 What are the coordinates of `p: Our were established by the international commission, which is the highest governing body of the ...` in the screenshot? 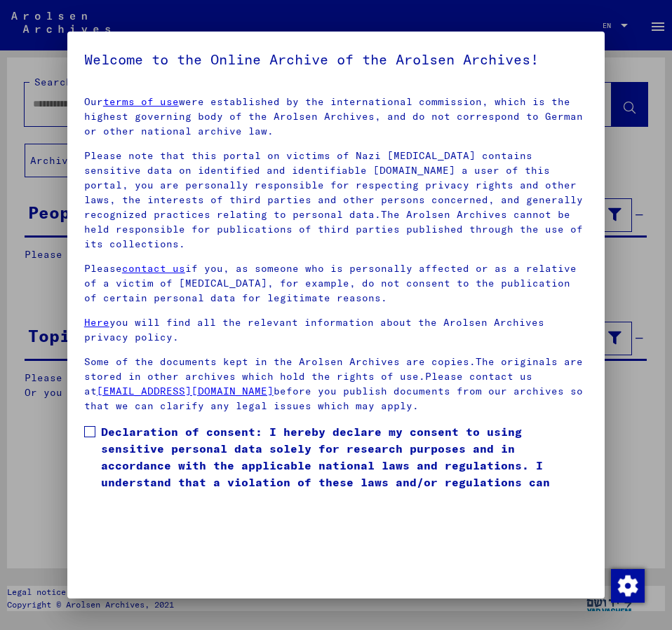 It's located at (336, 117).